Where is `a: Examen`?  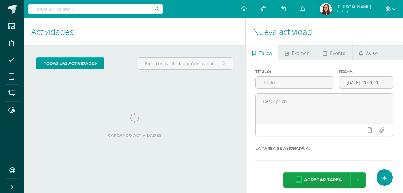 a: Examen is located at coordinates (297, 53).